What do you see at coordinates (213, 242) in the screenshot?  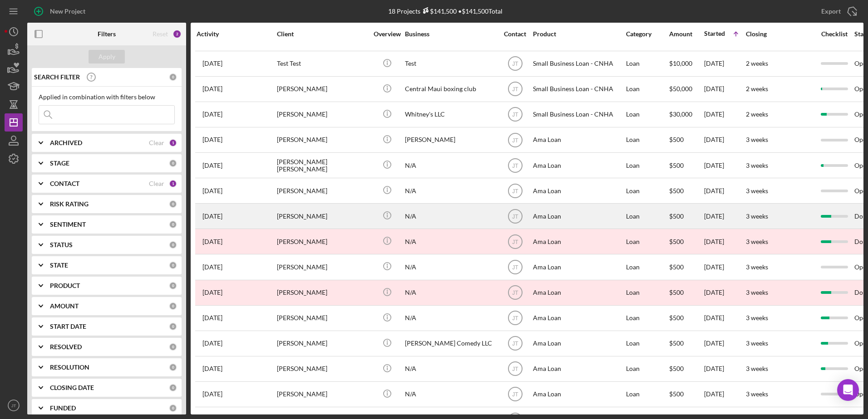 I see `time: 2025-08-14 22:36` at bounding box center [213, 242].